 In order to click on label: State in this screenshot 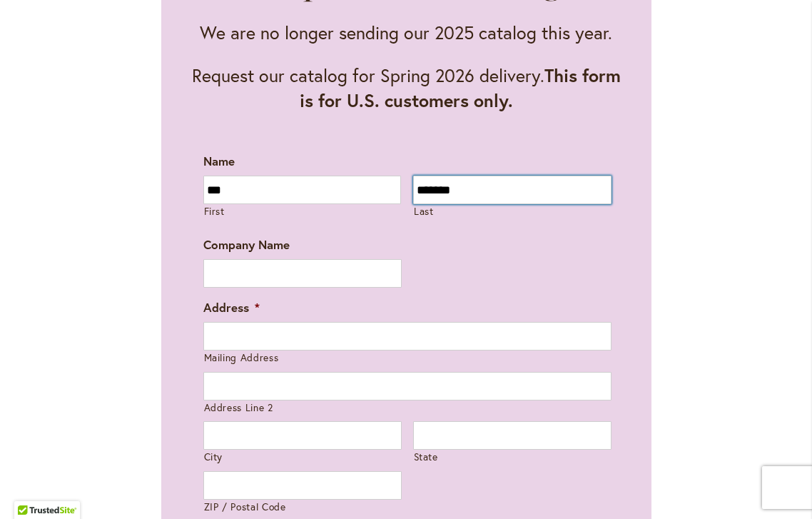, I will do `click(512, 457)`.